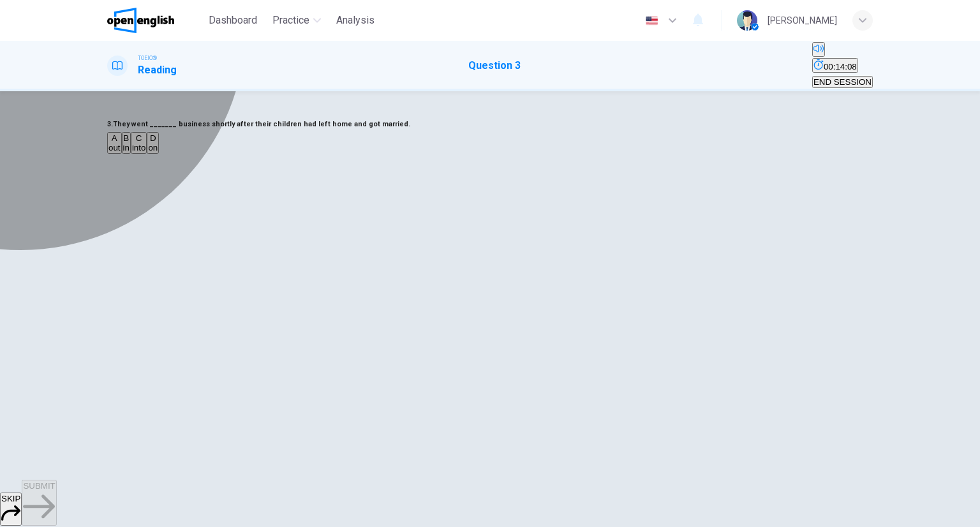  Describe the element at coordinates (355, 20) in the screenshot. I see `a: Analysis` at that location.